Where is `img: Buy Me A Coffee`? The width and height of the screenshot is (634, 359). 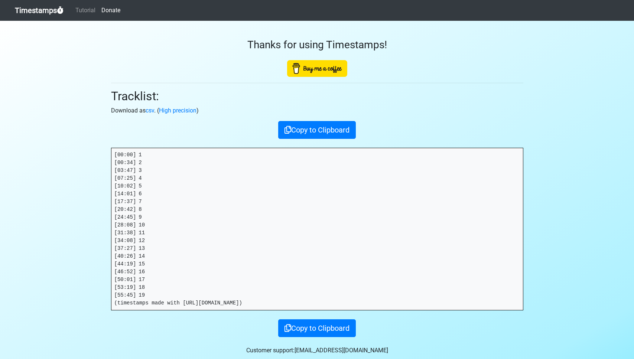
img: Buy Me A Coffee is located at coordinates (317, 68).